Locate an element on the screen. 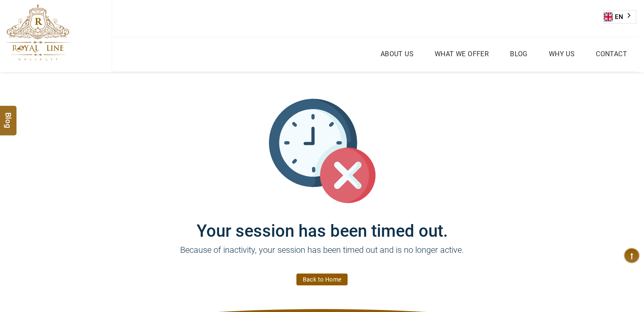 The image size is (644, 312). a: EN is located at coordinates (620, 17).